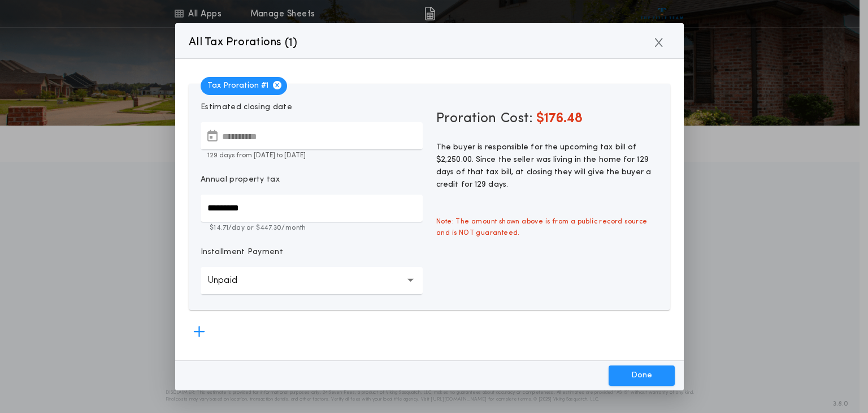 Image resolution: width=868 pixels, height=413 pixels. What do you see at coordinates (311, 228) in the screenshot?
I see `p: $14.71 /day or $447.30 /month` at bounding box center [311, 228].